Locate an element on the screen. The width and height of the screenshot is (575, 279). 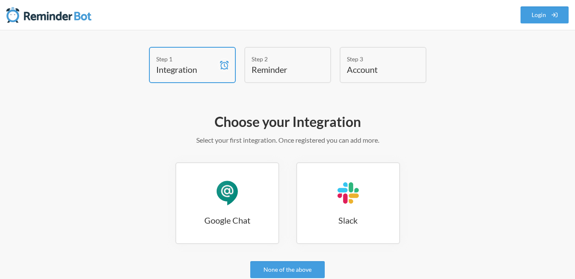
div: Step 2 is located at coordinates (281, 59).